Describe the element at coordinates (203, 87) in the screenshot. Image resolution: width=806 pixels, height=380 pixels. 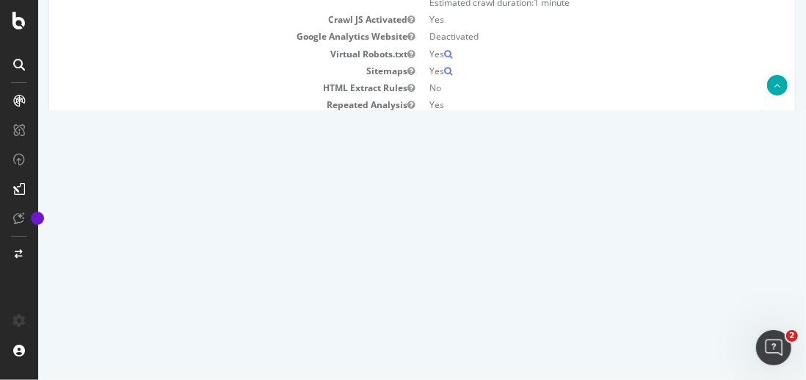
I see `td: HTML Extract Rules` at that location.